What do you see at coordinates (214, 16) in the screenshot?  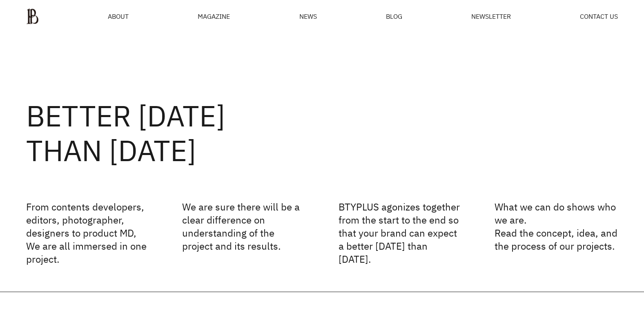 I see `div: MAGAZINE` at bounding box center [214, 16].